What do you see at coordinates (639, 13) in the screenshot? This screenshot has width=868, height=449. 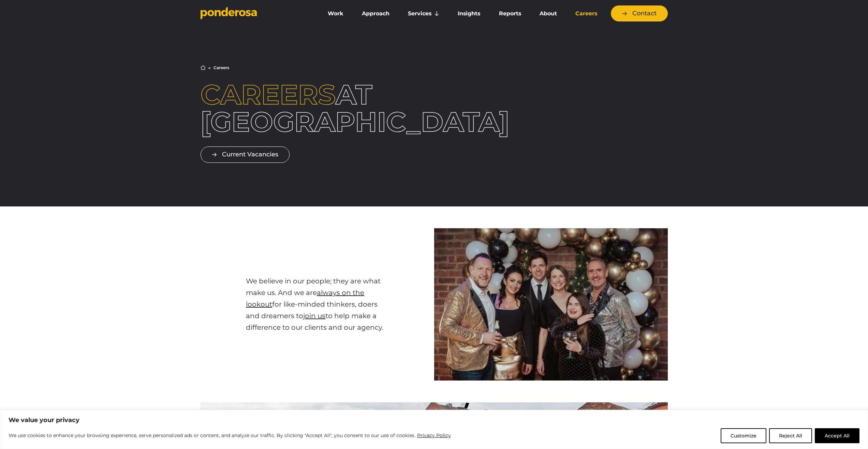 I see `a: Contact` at bounding box center [639, 13].